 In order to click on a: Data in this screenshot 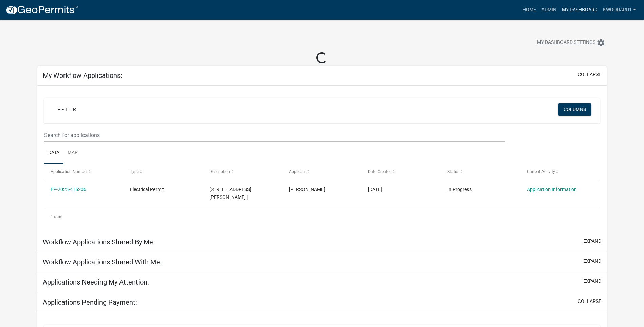, I will do `click(53, 153)`.